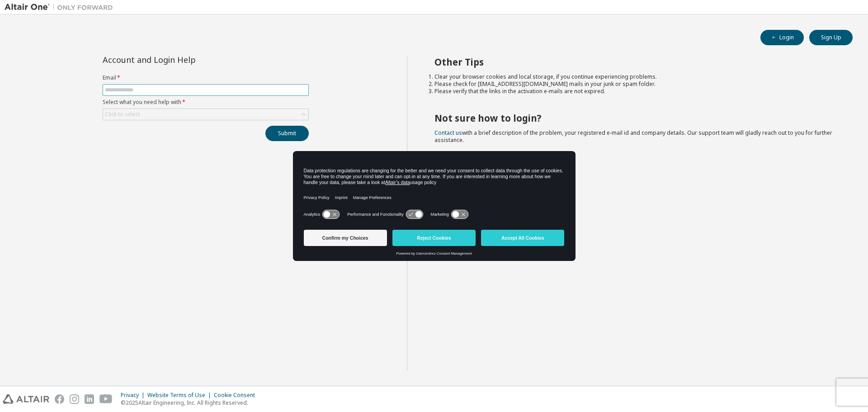 This screenshot has width=868, height=412. I want to click on img: instagram.svg, so click(74, 399).